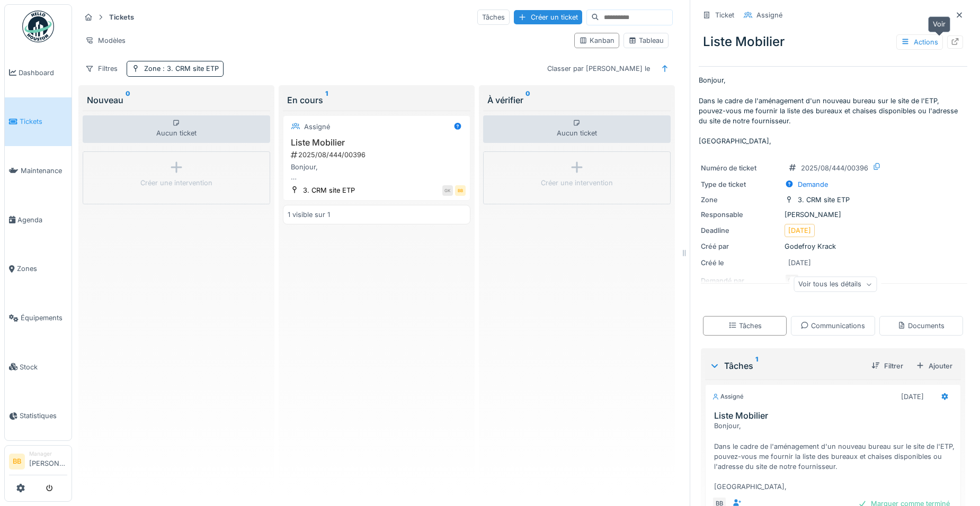  What do you see at coordinates (38, 416) in the screenshot?
I see `a: Statistiques` at bounding box center [38, 416].